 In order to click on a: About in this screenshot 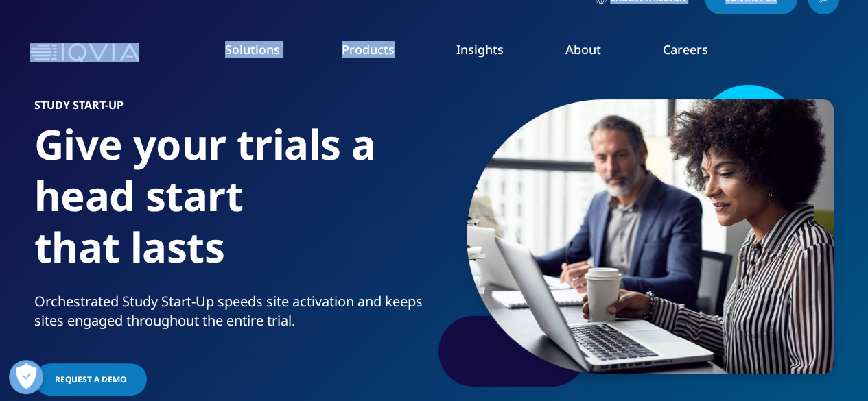, I will do `click(583, 50)`.